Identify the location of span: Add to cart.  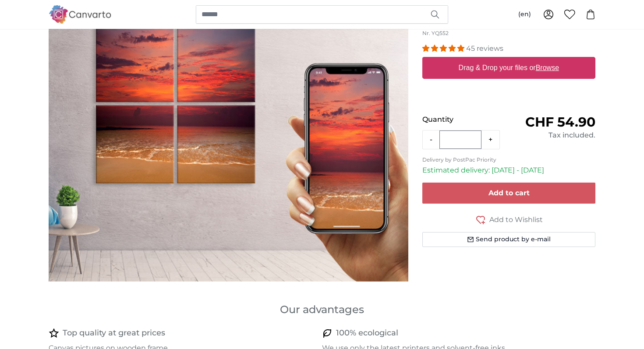
(509, 193).